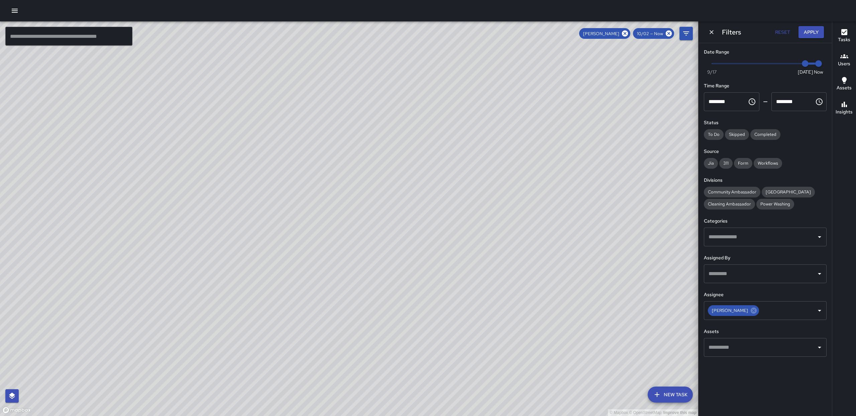  What do you see at coordinates (743, 163) in the screenshot?
I see `span: Form` at bounding box center [743, 163].